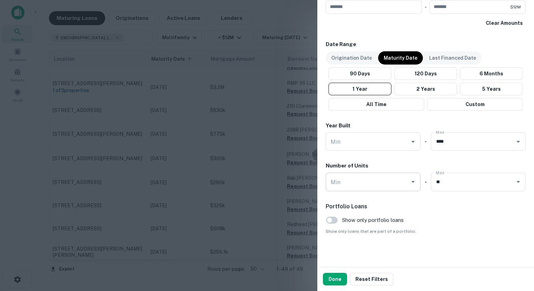  I want to click on button: 90 Days, so click(360, 74).